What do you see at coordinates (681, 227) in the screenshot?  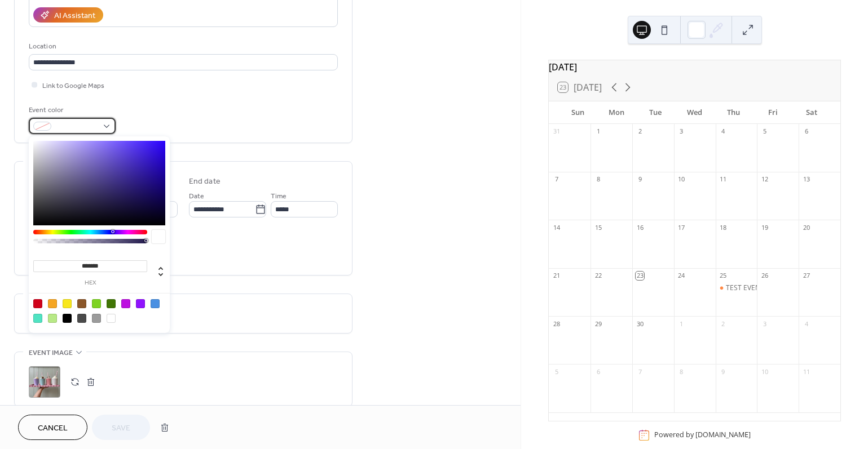 I see `div: 17` at bounding box center [681, 227].